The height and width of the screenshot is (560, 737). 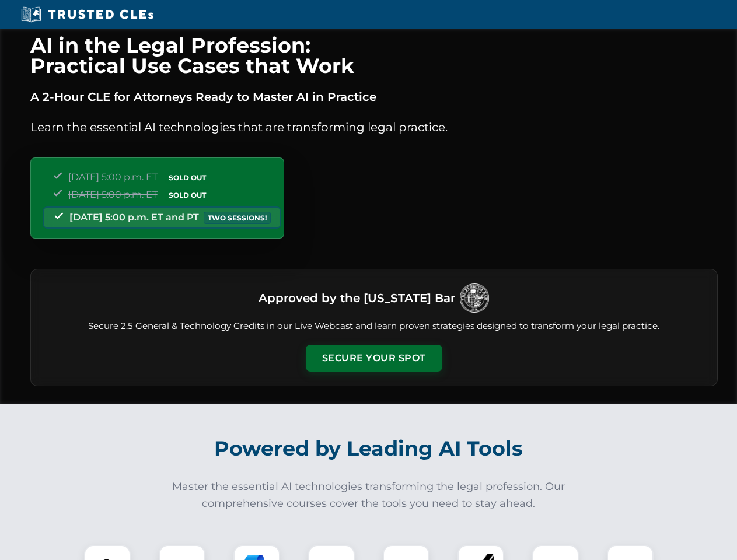 What do you see at coordinates (374, 127) in the screenshot?
I see `p: Learn the essential AI technologies that are transforming legal practice.` at bounding box center [374, 127].